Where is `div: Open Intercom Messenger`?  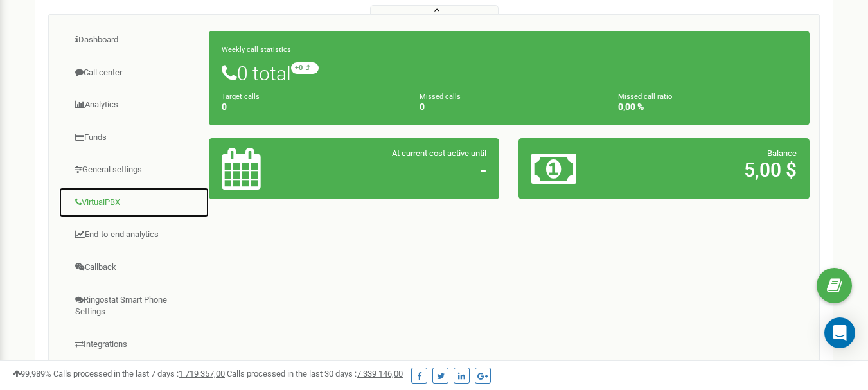
div: Open Intercom Messenger is located at coordinates (840, 333).